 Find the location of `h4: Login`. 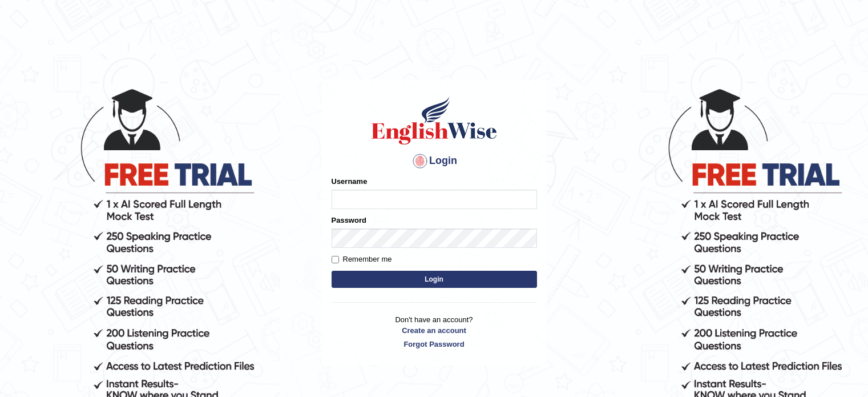

h4: Login is located at coordinates (434, 161).